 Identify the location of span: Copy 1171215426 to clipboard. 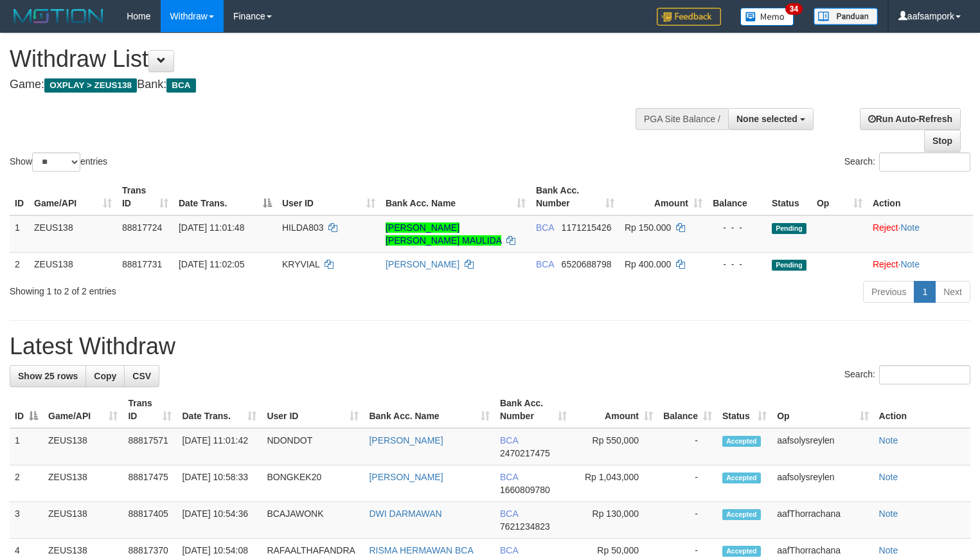
(587, 227).